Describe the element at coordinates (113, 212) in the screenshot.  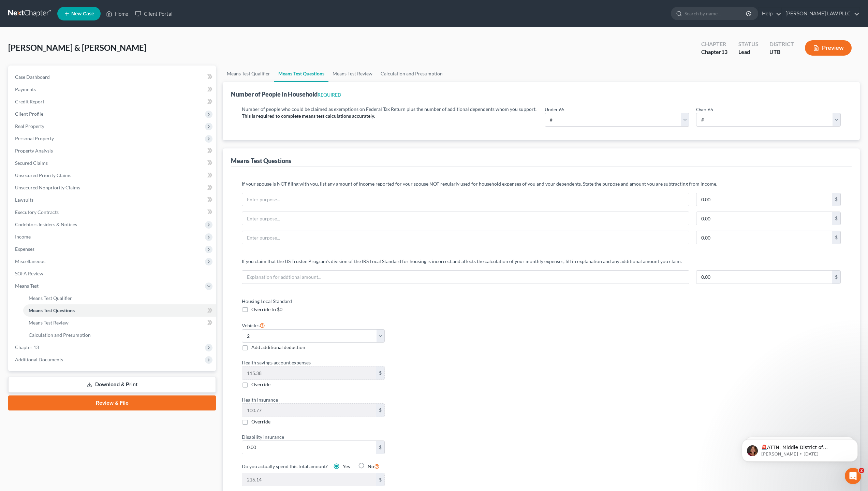
I see `a: Executory Contracts` at that location.